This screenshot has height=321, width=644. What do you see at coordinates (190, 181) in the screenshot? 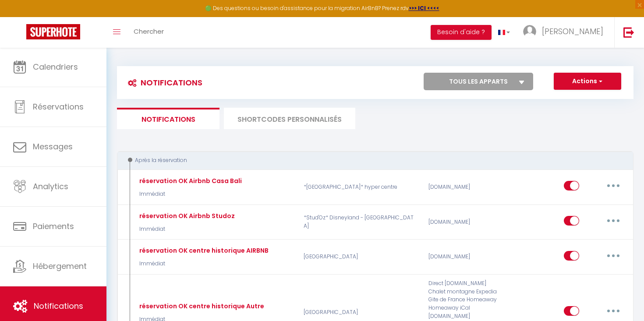
I see `div: réservation OK Airbnb Casa Bali` at bounding box center [190, 181].